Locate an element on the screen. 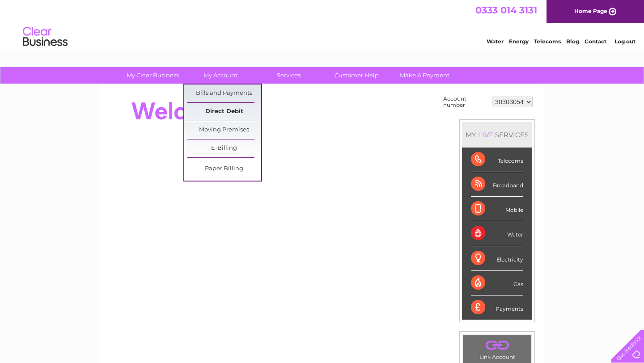 Image resolution: width=644 pixels, height=363 pixels. div: Mobile is located at coordinates (497, 209).